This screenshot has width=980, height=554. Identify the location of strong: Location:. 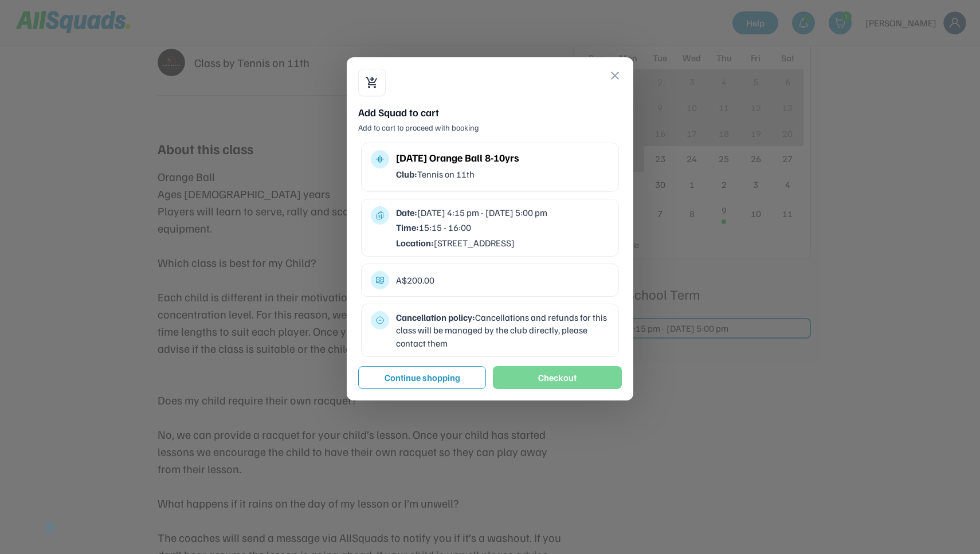
(415, 243).